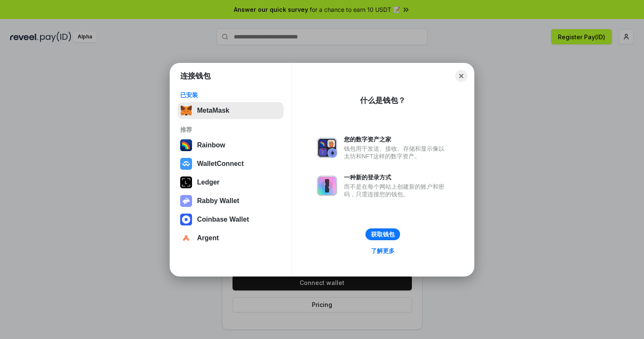  I want to click on button: Close, so click(462, 76).